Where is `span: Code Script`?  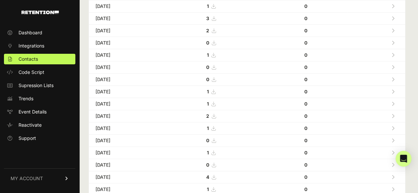
span: Code Script is located at coordinates (31, 72).